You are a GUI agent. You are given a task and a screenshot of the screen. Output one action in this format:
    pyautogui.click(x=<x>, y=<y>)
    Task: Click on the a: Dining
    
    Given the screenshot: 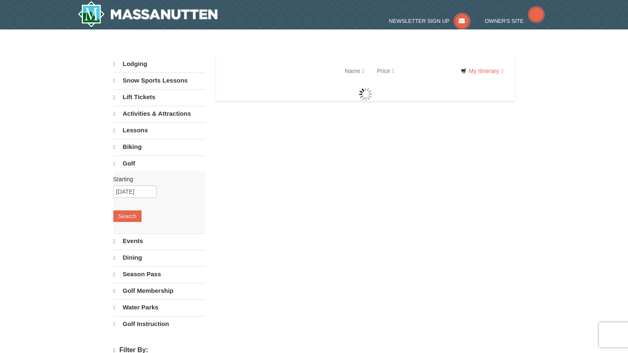 What is the action you would take?
    pyautogui.click(x=159, y=258)
    